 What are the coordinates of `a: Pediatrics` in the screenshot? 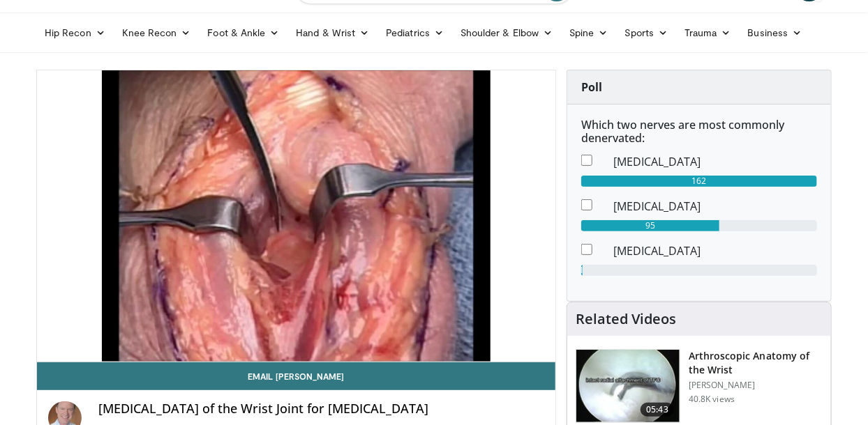 It's located at (414, 33).